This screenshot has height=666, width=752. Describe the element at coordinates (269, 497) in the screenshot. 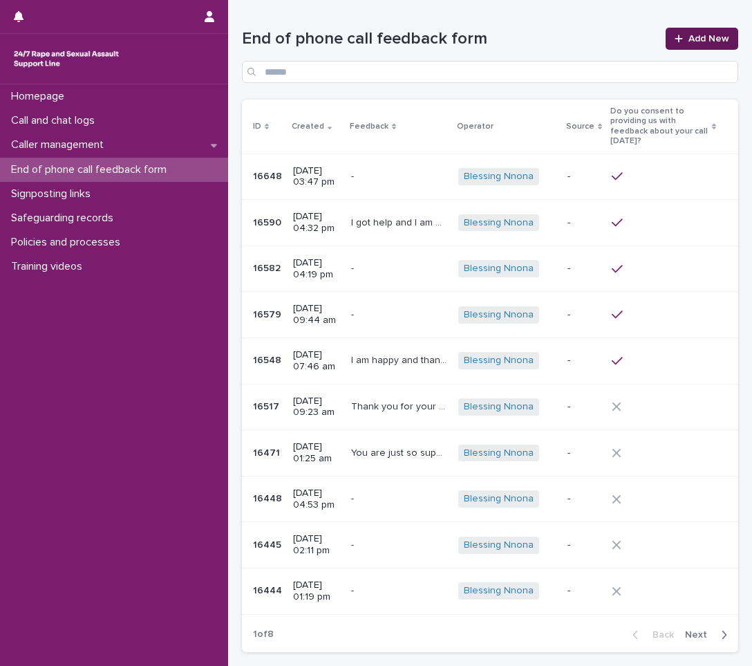

I see `p: 16448` at that location.